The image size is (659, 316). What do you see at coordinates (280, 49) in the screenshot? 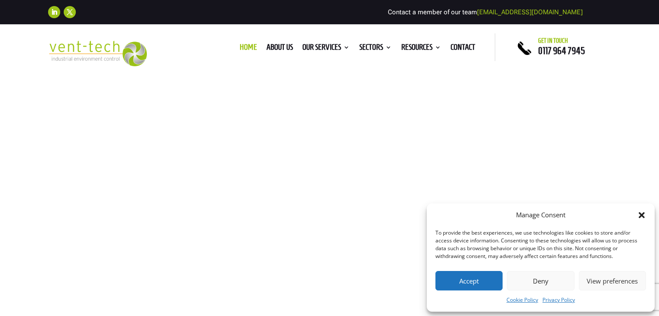
I see `a: About us` at bounding box center [280, 49].